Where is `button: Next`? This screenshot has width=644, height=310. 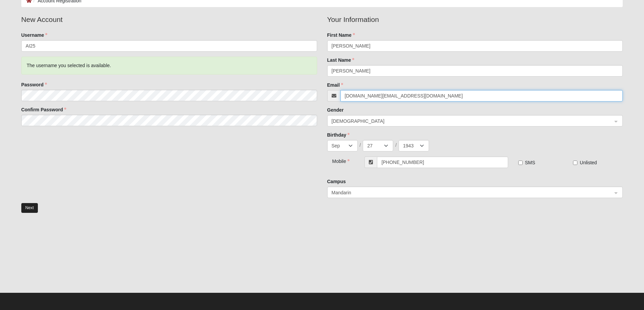
button: Next is located at coordinates (29, 208).